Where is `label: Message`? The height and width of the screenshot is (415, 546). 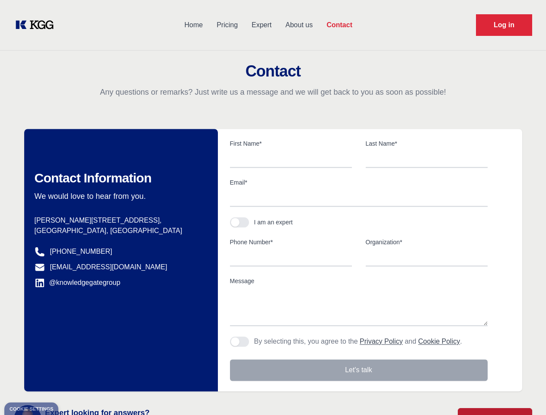
label: Message is located at coordinates (359, 281).